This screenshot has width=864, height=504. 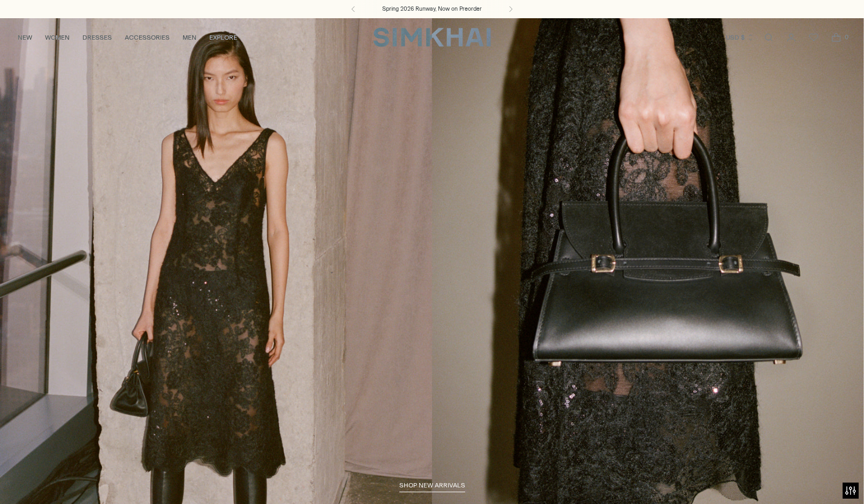 What do you see at coordinates (147, 37) in the screenshot?
I see `a: ACCESSORIES` at bounding box center [147, 37].